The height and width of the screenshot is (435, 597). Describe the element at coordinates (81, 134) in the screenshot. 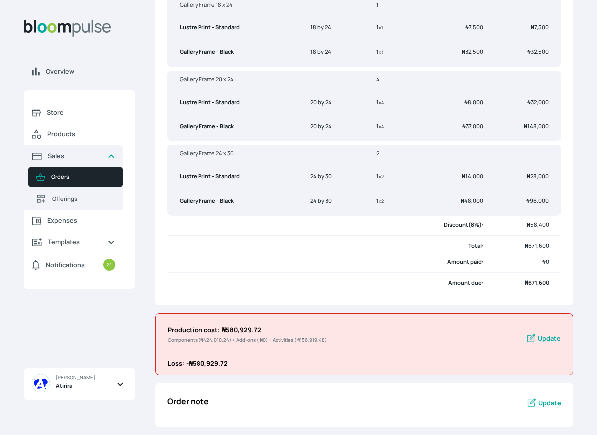

I see `span: Products` at that location.